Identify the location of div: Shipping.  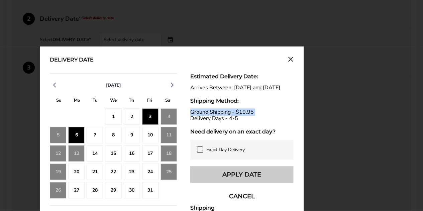
(242, 208).